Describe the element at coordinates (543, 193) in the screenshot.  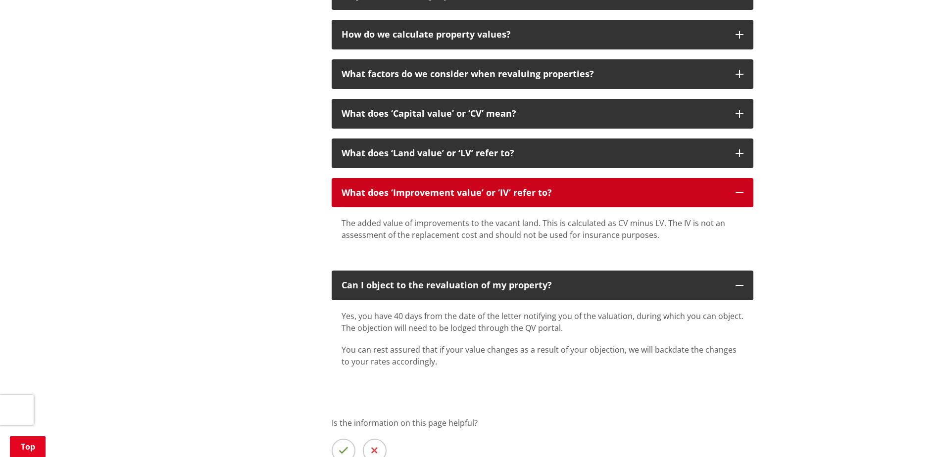
I see `button: What does ‘Improvement value’ or ‘IV’ refer to?` at that location.